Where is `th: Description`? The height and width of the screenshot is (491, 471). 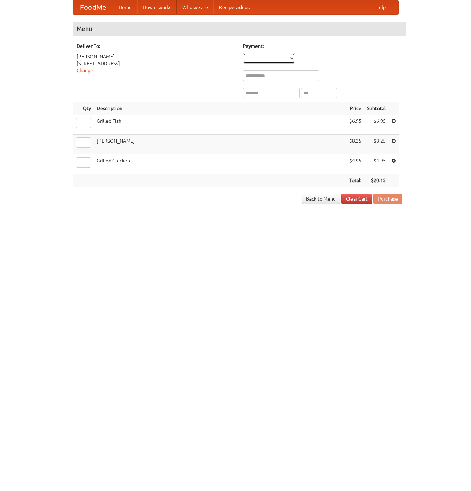
th: Description is located at coordinates (220, 108).